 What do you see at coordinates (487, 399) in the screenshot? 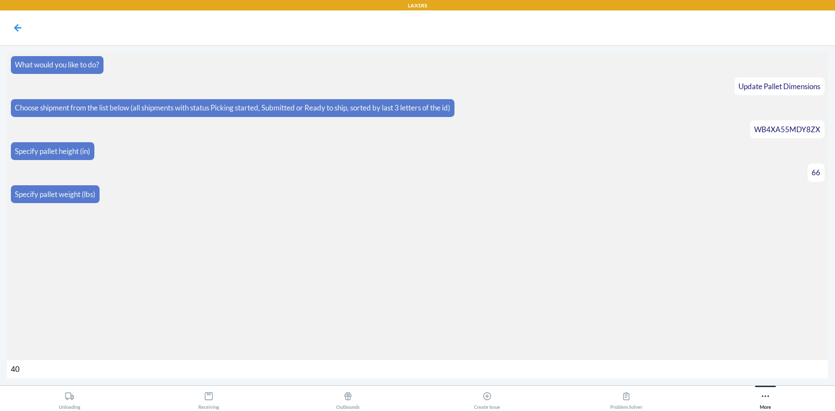
I see `div: Create Issue` at bounding box center [487, 399].